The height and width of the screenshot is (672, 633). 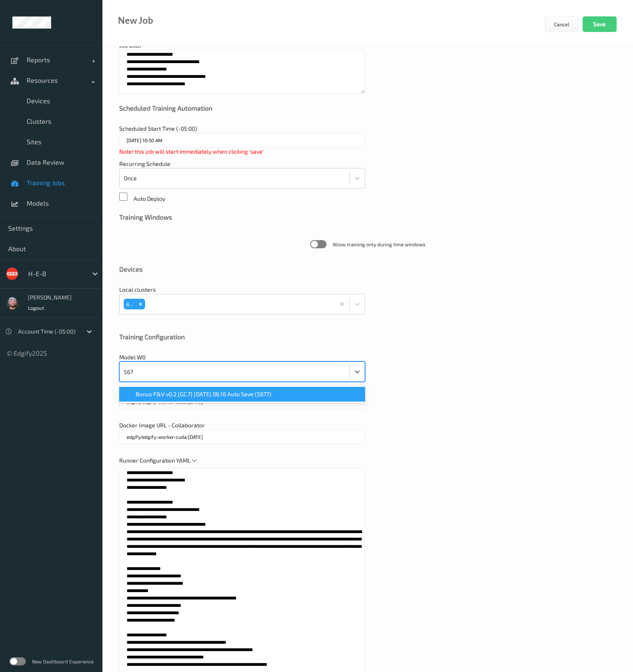 What do you see at coordinates (149, 198) in the screenshot?
I see `span: Auto Deploy` at bounding box center [149, 198].